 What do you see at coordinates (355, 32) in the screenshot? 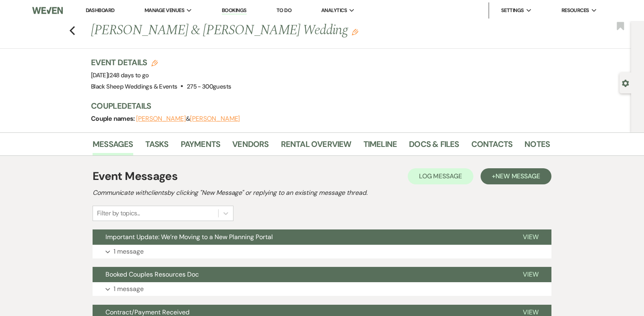
I see `button: Edit` at bounding box center [355, 32].